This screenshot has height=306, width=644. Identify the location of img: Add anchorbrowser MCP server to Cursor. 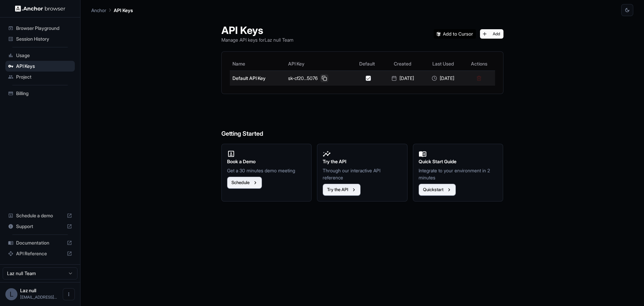
(455, 34).